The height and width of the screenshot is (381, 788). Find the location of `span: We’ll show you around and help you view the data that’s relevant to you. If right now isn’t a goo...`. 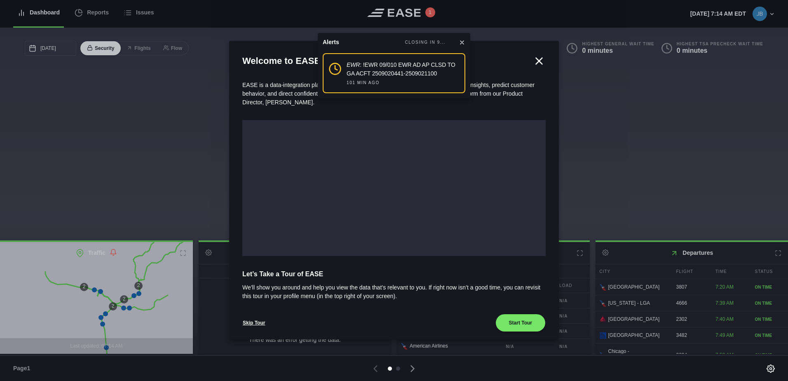

span: We’ll show you around and help you view the data that’s relevant to you. If right now isn’t a goo... is located at coordinates (394, 292).